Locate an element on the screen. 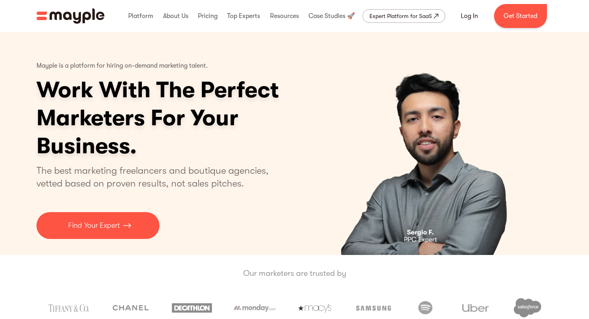 The width and height of the screenshot is (589, 319). div: Resources is located at coordinates (285, 16).